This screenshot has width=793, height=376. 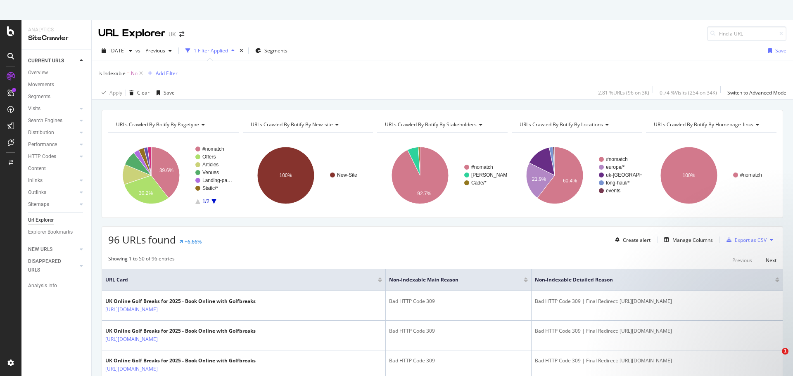 I want to click on text: 60.4%, so click(x=570, y=181).